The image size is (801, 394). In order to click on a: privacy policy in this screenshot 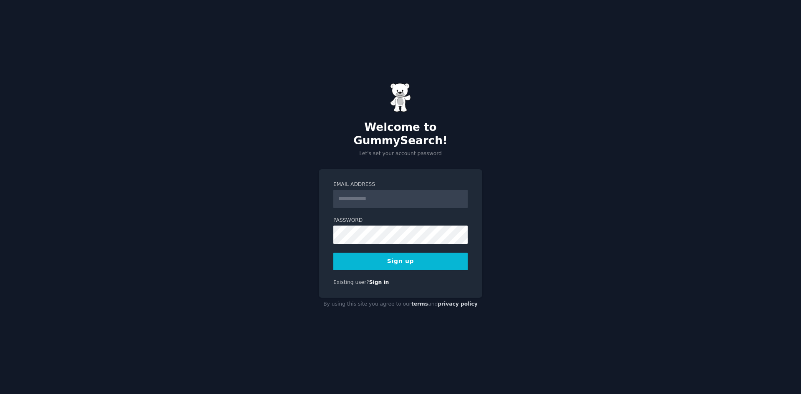, I will do `click(457, 304)`.